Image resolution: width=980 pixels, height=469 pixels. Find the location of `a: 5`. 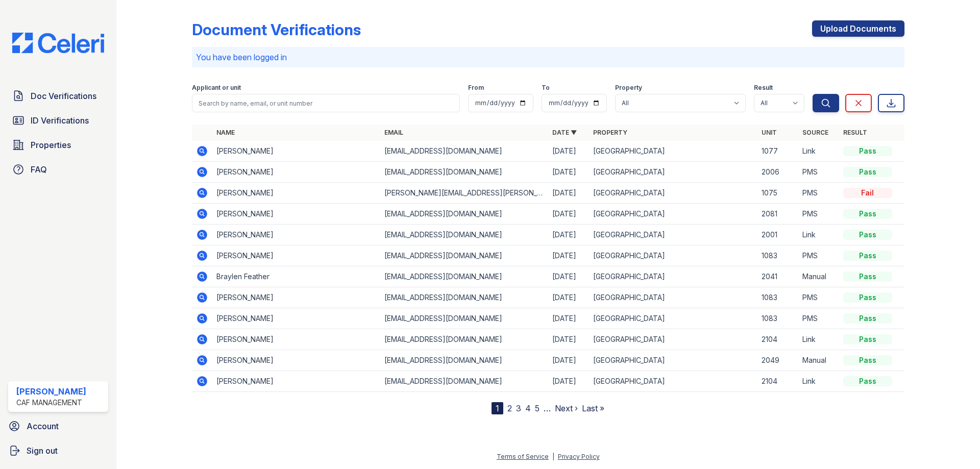

a: 5 is located at coordinates (537, 408).